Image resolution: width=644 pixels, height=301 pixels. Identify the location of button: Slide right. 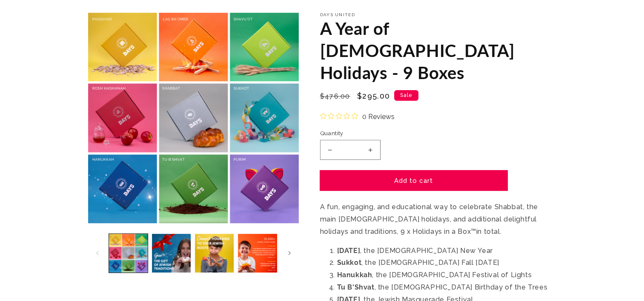
(290, 254).